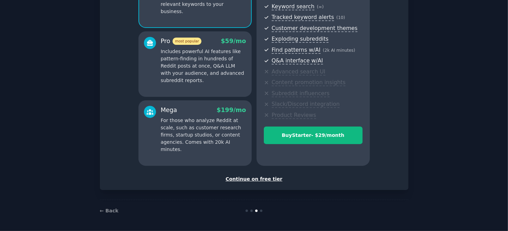 Image resolution: width=508 pixels, height=231 pixels. Describe the element at coordinates (300, 39) in the screenshot. I see `span: Exploding subreddits` at that location.